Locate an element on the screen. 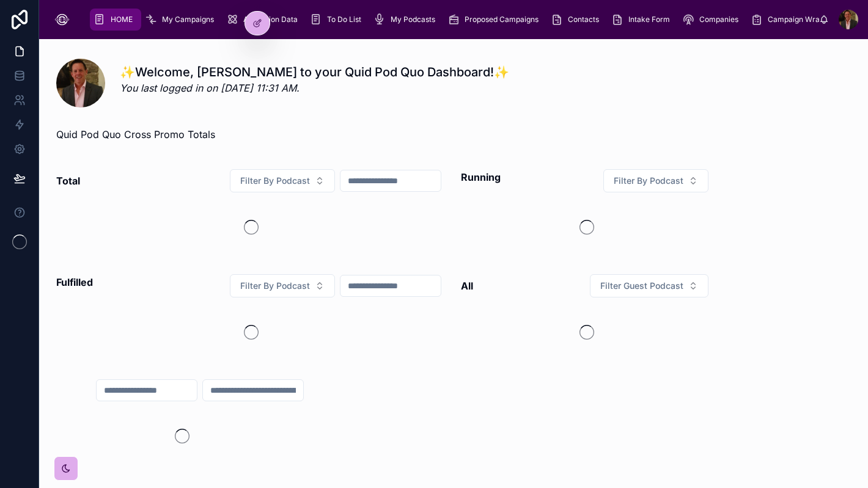  strong: Fulfilled is located at coordinates (75, 282).